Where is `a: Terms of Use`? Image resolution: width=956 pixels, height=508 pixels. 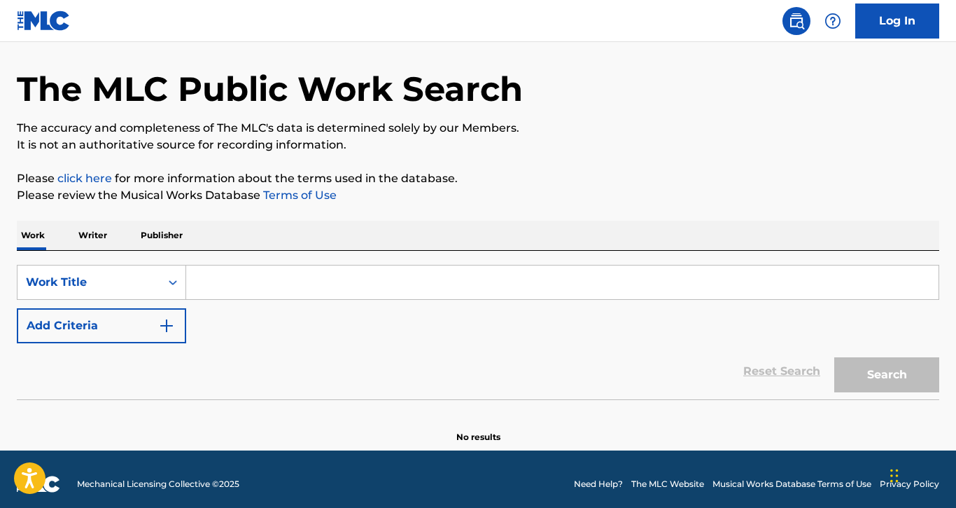
a: Terms of Use is located at coordinates (298, 195).